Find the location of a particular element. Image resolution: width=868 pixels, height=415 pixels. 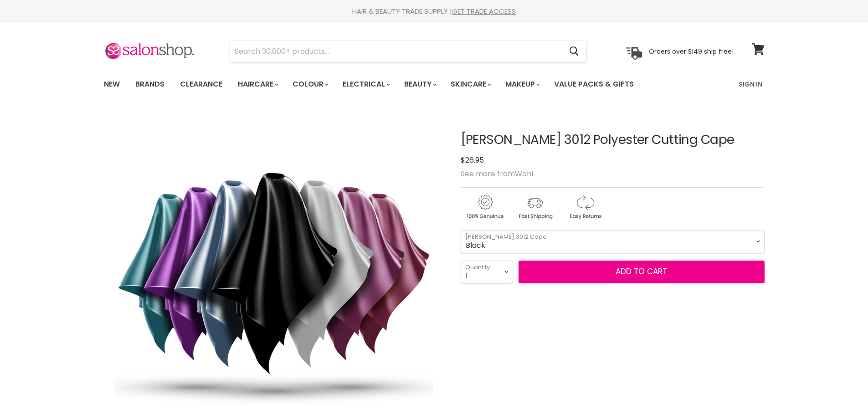

a: Haircare is located at coordinates (258, 84).